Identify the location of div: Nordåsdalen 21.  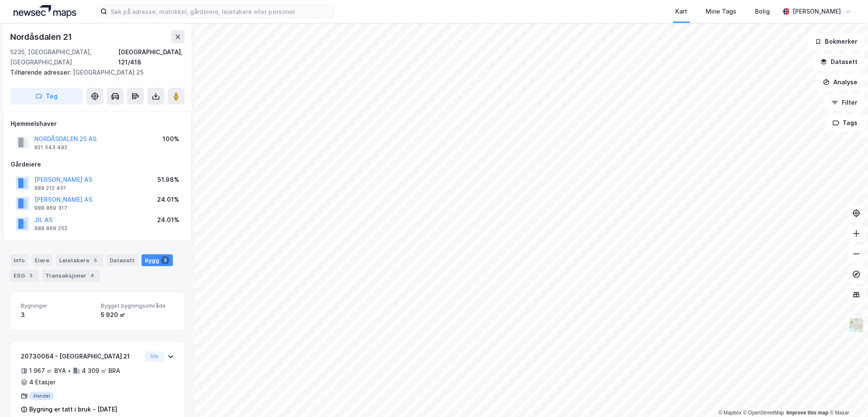
(42, 37).